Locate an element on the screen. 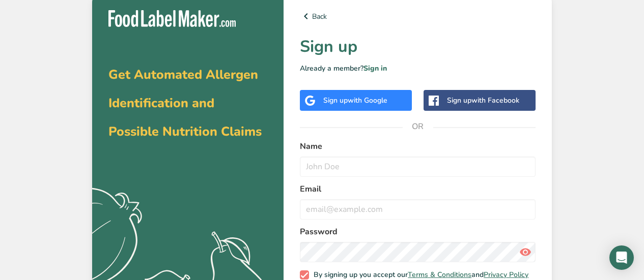 The image size is (644, 280). input: email@example.com is located at coordinates (418, 210).